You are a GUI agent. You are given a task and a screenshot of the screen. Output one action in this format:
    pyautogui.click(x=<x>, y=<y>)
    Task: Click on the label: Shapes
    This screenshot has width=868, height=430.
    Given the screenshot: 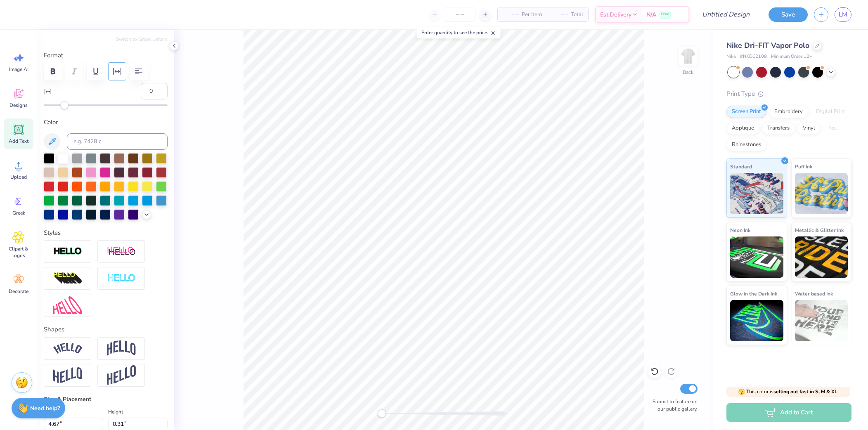 What is the action you would take?
    pyautogui.click(x=54, y=329)
    